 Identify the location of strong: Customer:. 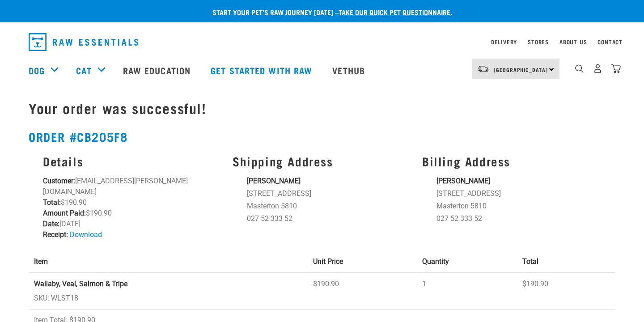
(59, 181).